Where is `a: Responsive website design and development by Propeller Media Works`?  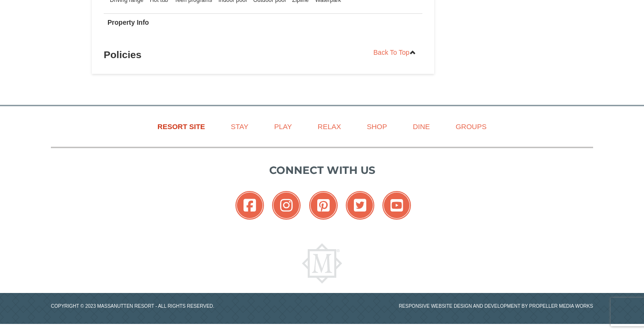
a: Responsive website design and development by Propeller Media Works is located at coordinates (496, 305).